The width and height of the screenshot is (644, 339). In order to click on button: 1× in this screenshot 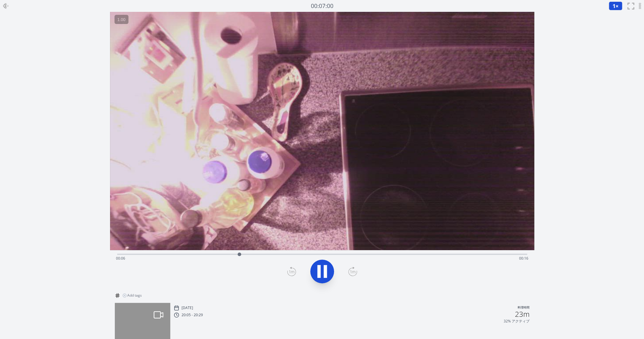, I will do `click(616, 6)`.